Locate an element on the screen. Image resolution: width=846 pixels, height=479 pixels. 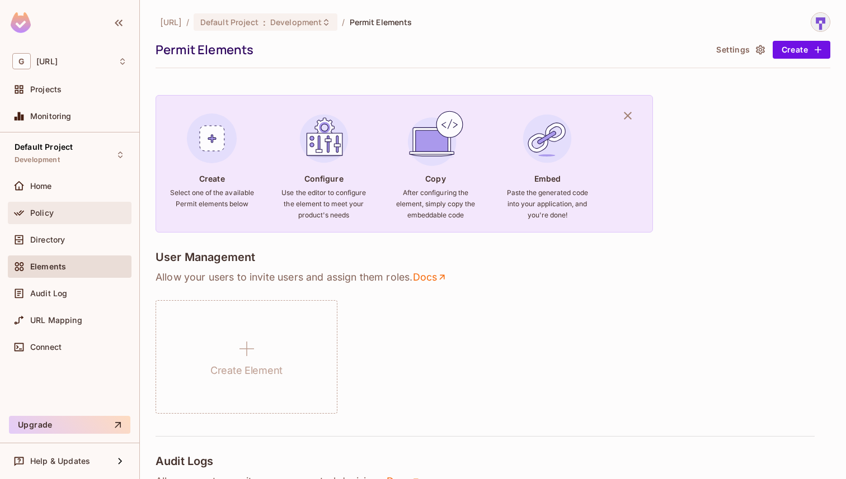
div: Permit Elements is located at coordinates (431, 50).